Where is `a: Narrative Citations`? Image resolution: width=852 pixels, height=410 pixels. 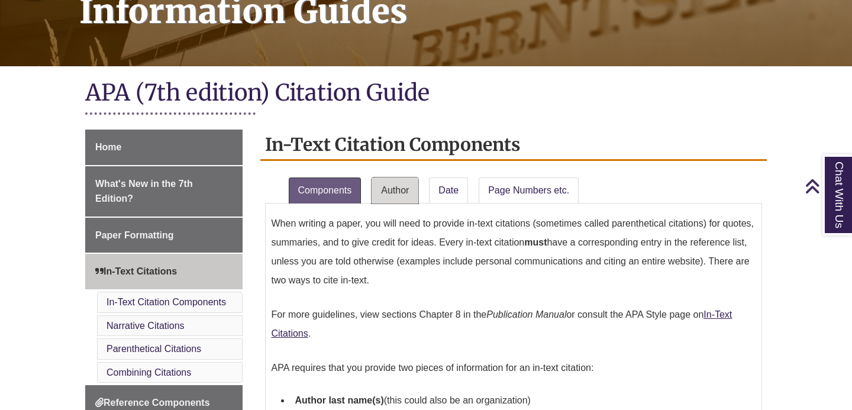
a: Narrative Citations is located at coordinates (145, 325).